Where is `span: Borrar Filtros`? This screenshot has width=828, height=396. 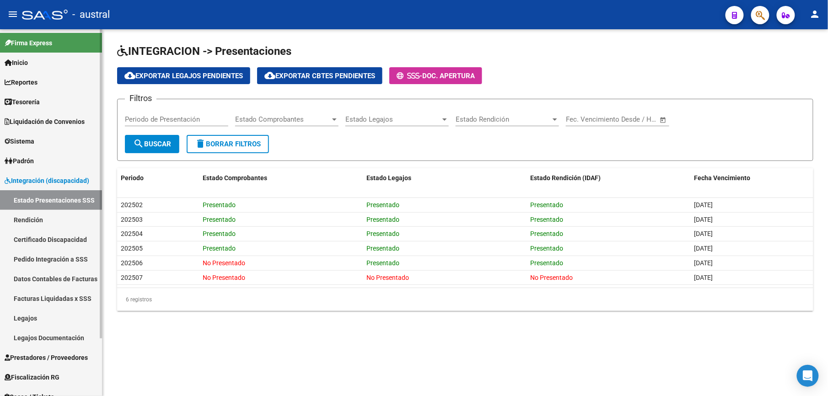
span: Borrar Filtros is located at coordinates (228, 144).